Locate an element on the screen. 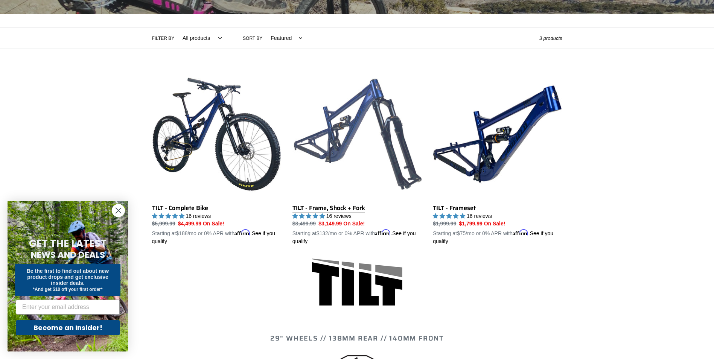 This screenshot has width=714, height=359. span: 3 products is located at coordinates (551, 38).